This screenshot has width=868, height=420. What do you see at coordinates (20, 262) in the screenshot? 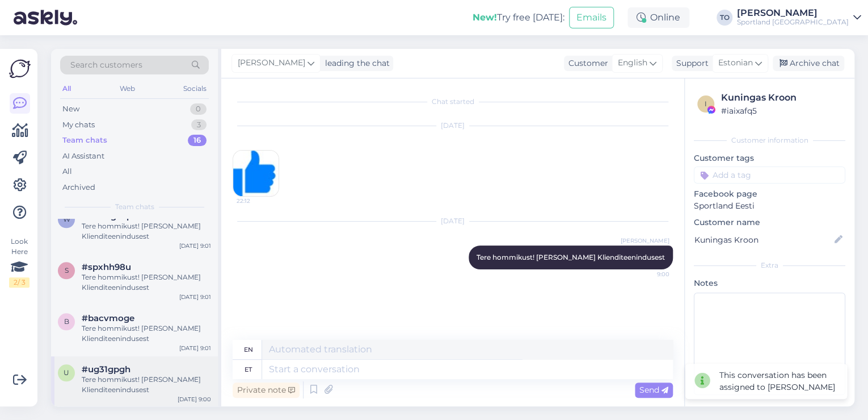
I see `div: Look Here` at bounding box center [20, 262].